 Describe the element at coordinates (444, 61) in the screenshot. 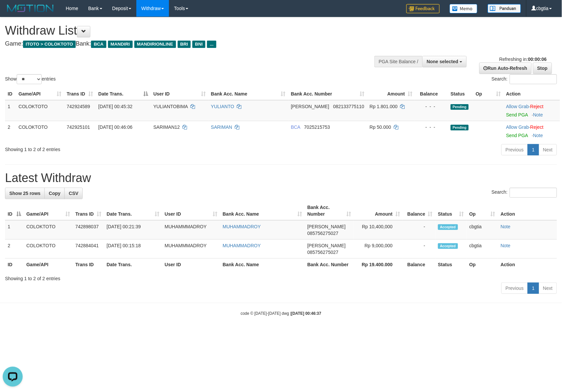

I see `button: None selected` at that location.